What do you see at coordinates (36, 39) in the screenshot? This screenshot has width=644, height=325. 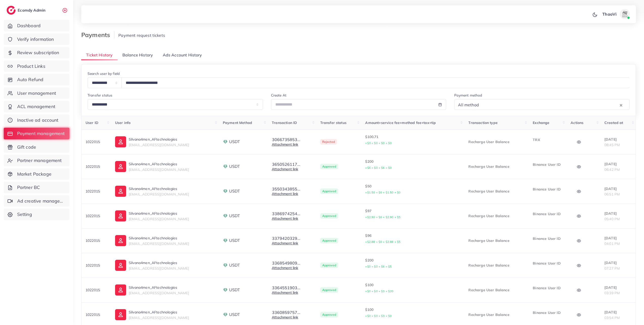 I see `span: Verify information` at bounding box center [36, 39].